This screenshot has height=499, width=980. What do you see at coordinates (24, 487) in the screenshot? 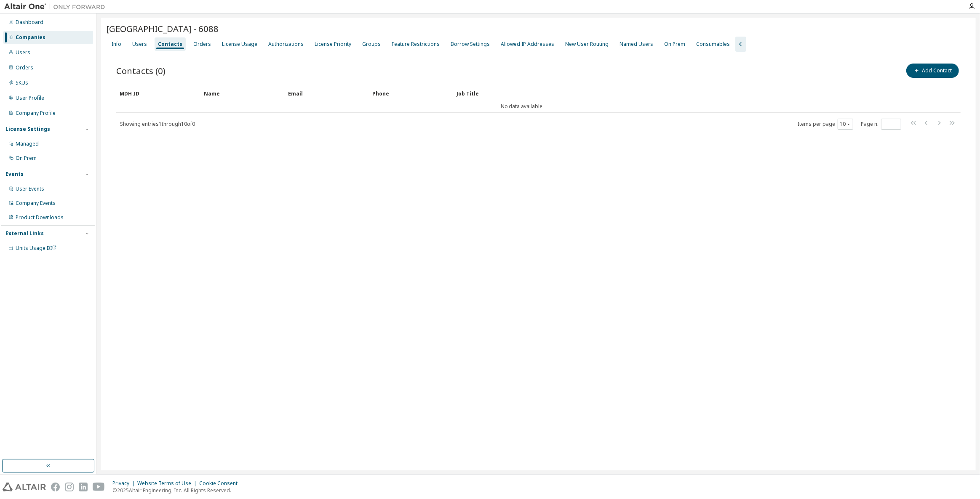
I see `img: altair_logo.svg` at bounding box center [24, 487].